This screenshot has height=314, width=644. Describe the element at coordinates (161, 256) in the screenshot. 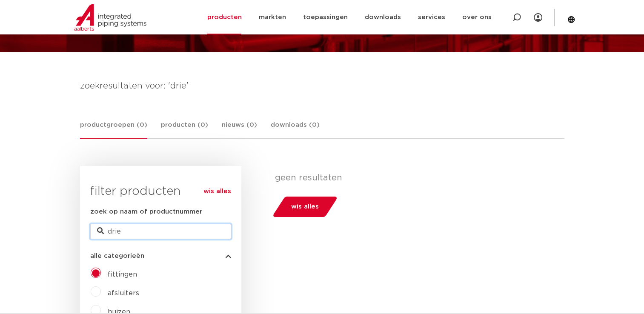

I see `button: alle categorieën` at that location.